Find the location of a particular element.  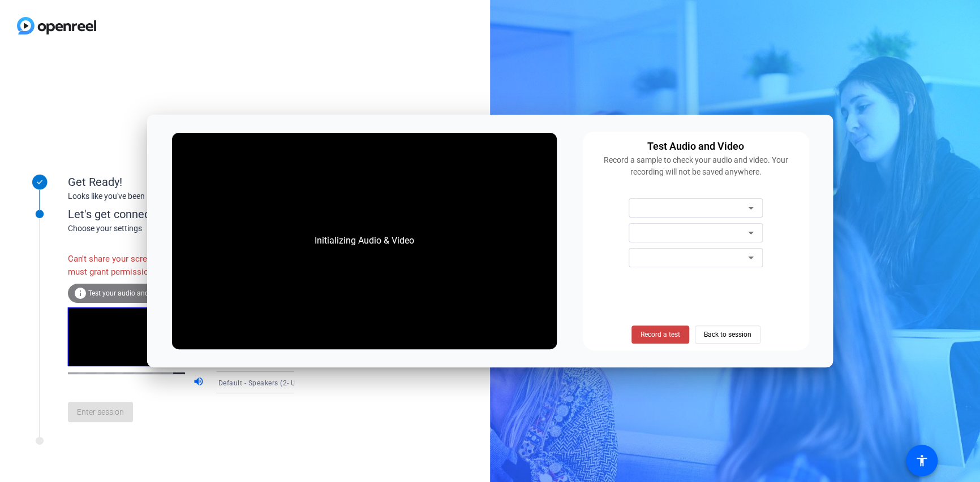

button: Back to session is located at coordinates (728, 335).